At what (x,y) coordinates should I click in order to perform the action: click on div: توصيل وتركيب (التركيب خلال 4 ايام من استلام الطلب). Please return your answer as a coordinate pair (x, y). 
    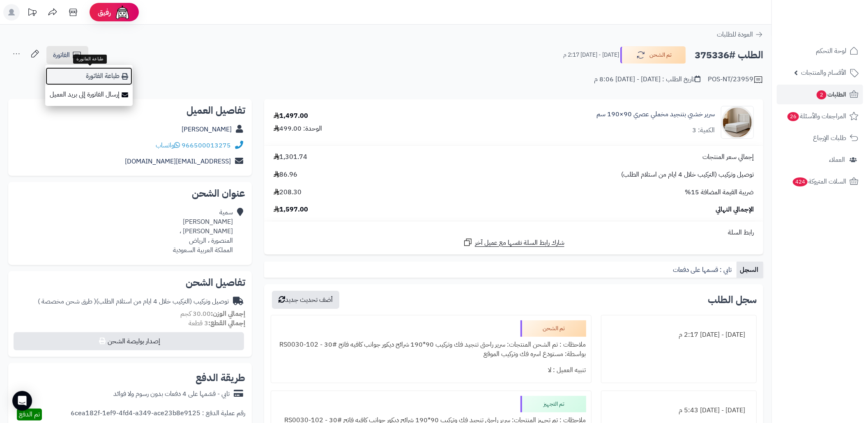
    Looking at the image, I should click on (133, 301).